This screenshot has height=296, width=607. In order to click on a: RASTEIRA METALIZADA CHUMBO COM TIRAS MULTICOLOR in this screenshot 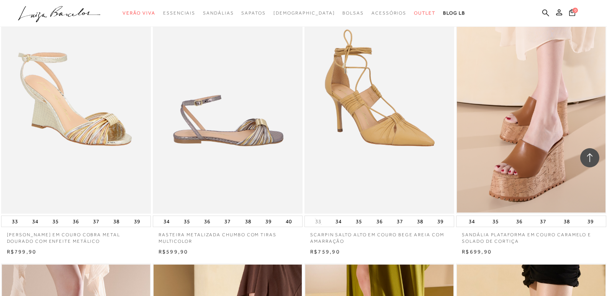, I will do `click(227, 236)`.